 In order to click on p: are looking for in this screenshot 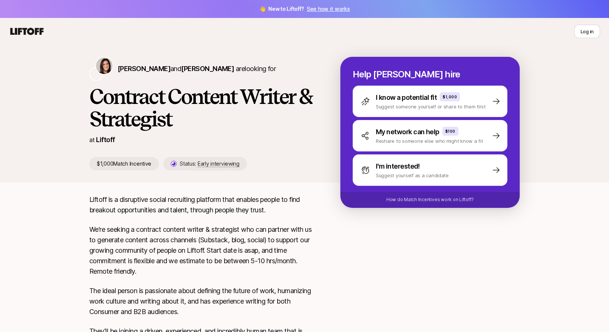, I will do `click(197, 69)`.